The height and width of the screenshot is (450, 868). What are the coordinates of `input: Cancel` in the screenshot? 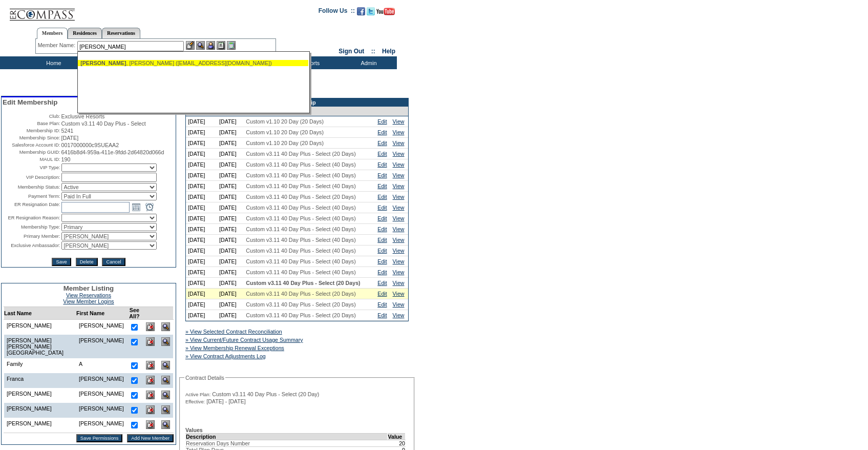 It's located at (113, 262).